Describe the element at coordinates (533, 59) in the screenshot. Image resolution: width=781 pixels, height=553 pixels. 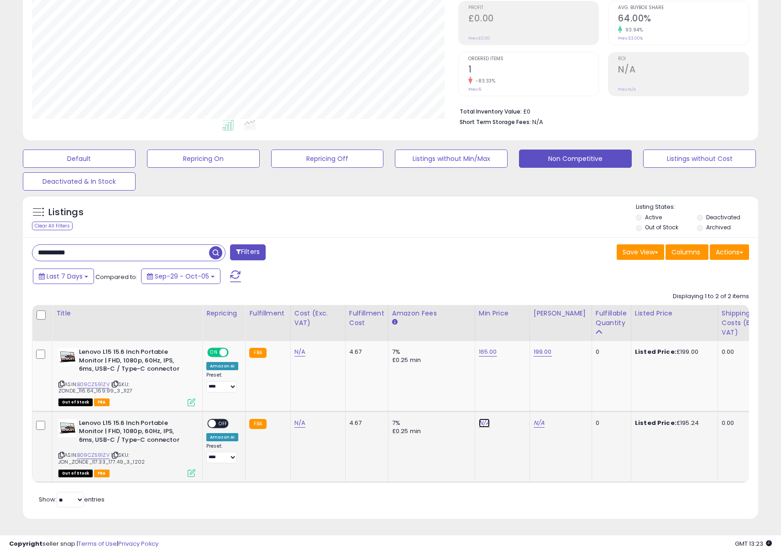
I see `span: Ordered Items` at that location.